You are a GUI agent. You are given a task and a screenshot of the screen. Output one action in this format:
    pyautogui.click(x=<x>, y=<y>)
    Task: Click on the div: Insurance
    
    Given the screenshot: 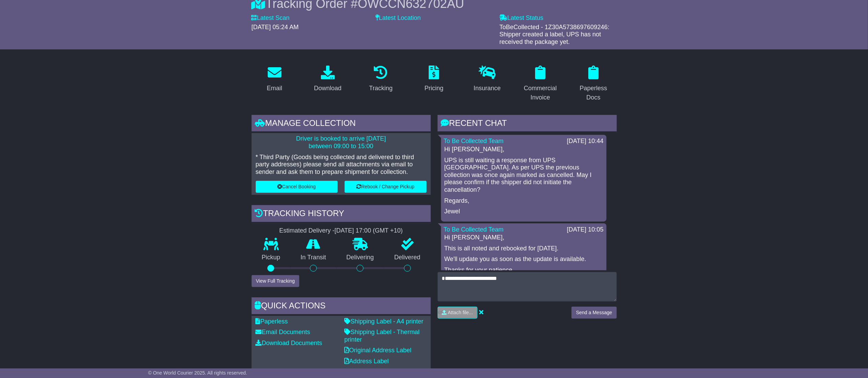 What is the action you would take?
    pyautogui.click(x=487, y=88)
    